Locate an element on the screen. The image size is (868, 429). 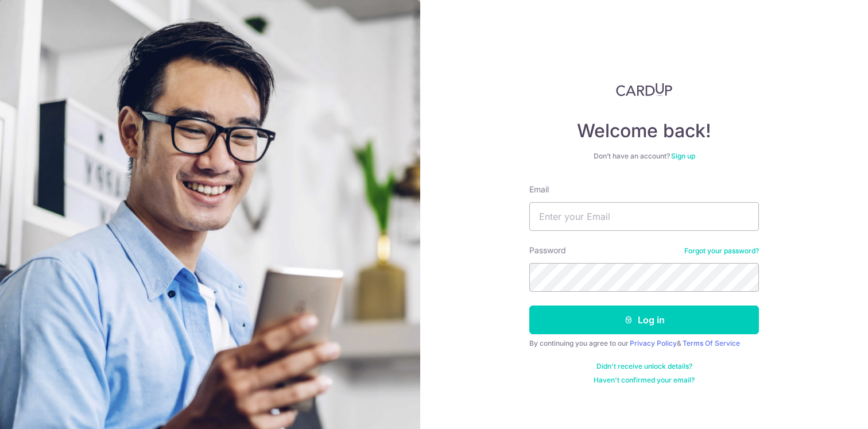
a: Sign up is located at coordinates (682, 156).